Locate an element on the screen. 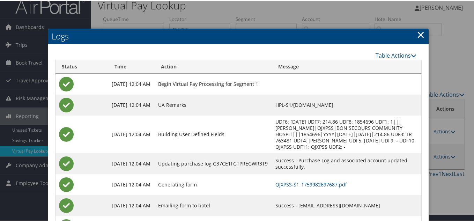 This screenshot has width=474, height=221. td: Begin Virtual Pay Processing for Segment 1 is located at coordinates (213, 83).